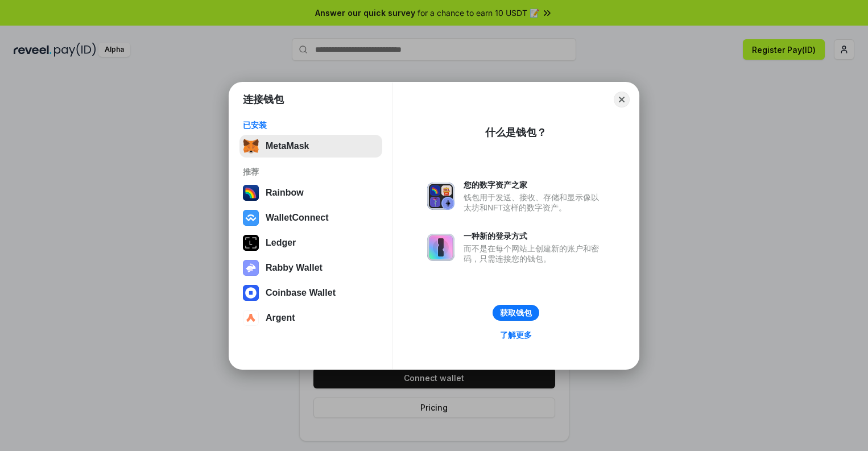 The image size is (868, 451). Describe the element at coordinates (251, 192) in the screenshot. I see `img: svg+xml,%3Csvg%20width%3D%22120%22%20height%3D%22120%22%20viewBox%3D%220%200%20120%20120%22%20fil...` at that location.